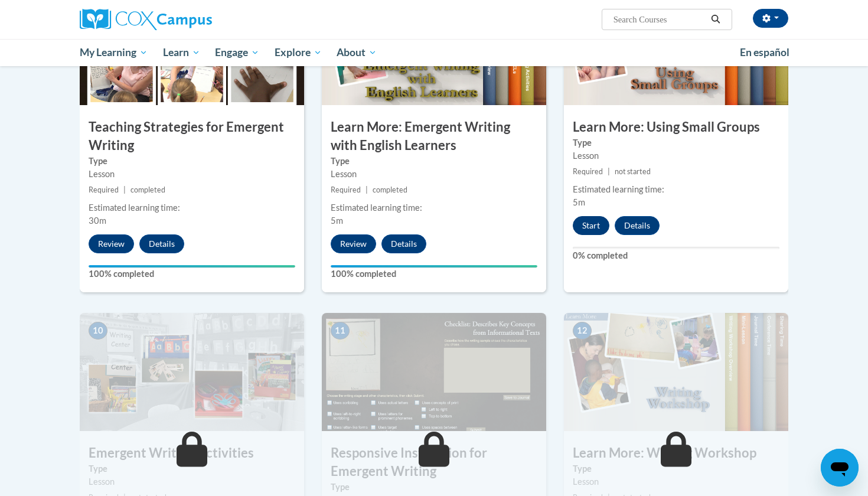 The image size is (868, 496). Describe the element at coordinates (298, 53) in the screenshot. I see `a: Explore` at that location.